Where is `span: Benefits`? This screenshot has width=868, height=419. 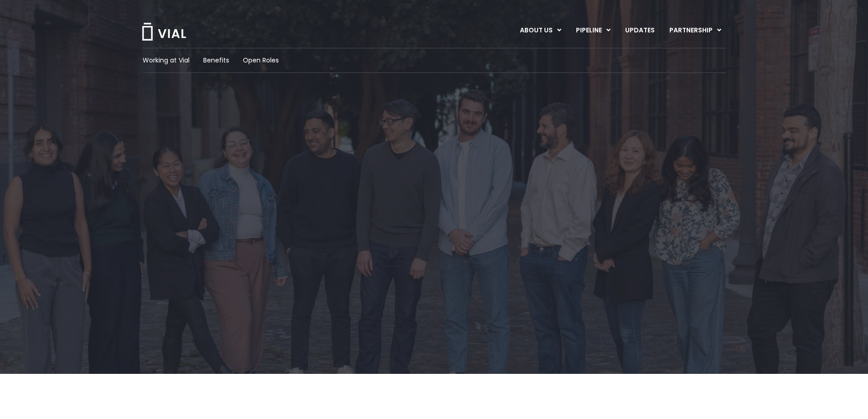
span: Benefits is located at coordinates (216, 60).